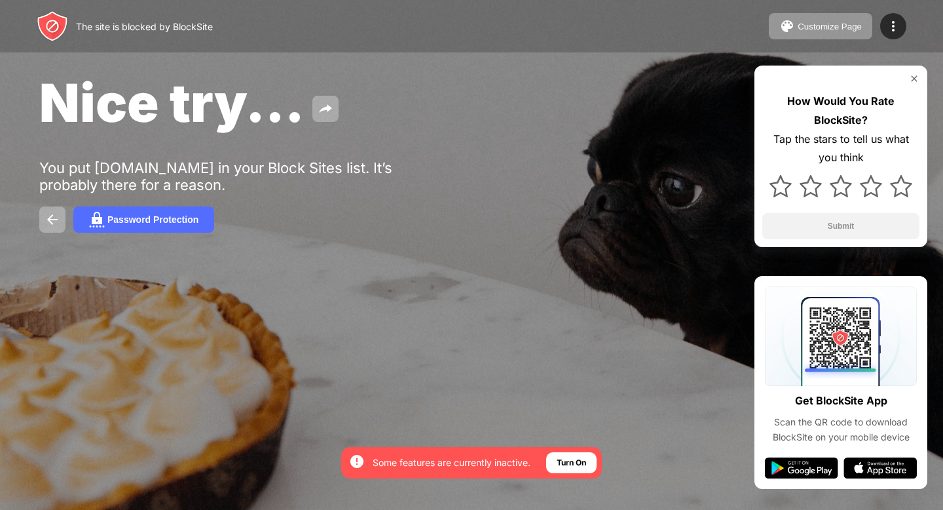  Describe the element at coordinates (841, 111) in the screenshot. I see `div: How Would You Rate BlockSite?` at that location.